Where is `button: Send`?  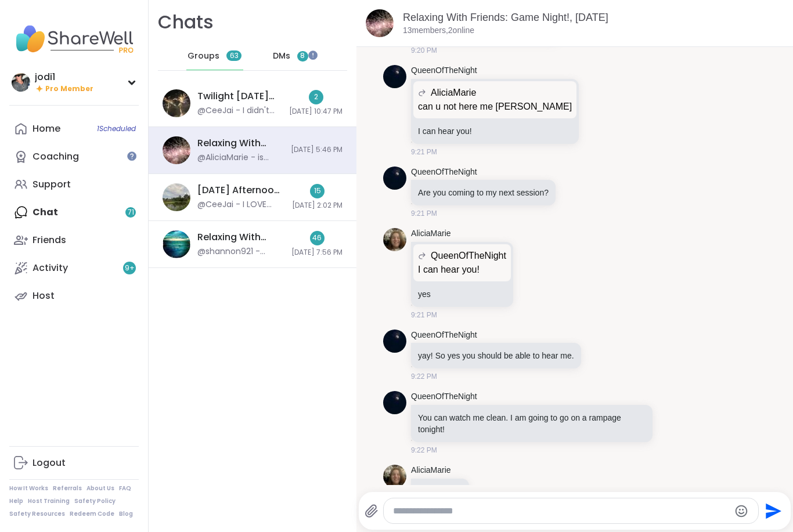
button: Send is located at coordinates (771, 511).